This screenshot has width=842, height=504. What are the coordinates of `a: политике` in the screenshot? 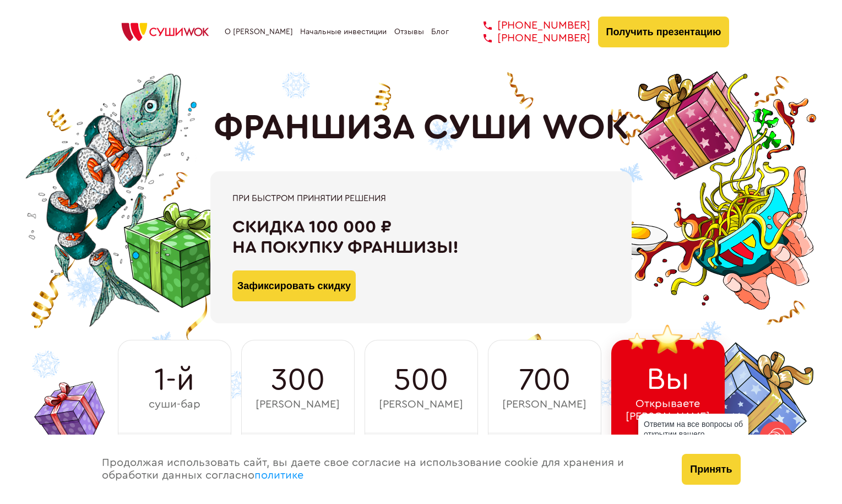 It's located at (279, 475).